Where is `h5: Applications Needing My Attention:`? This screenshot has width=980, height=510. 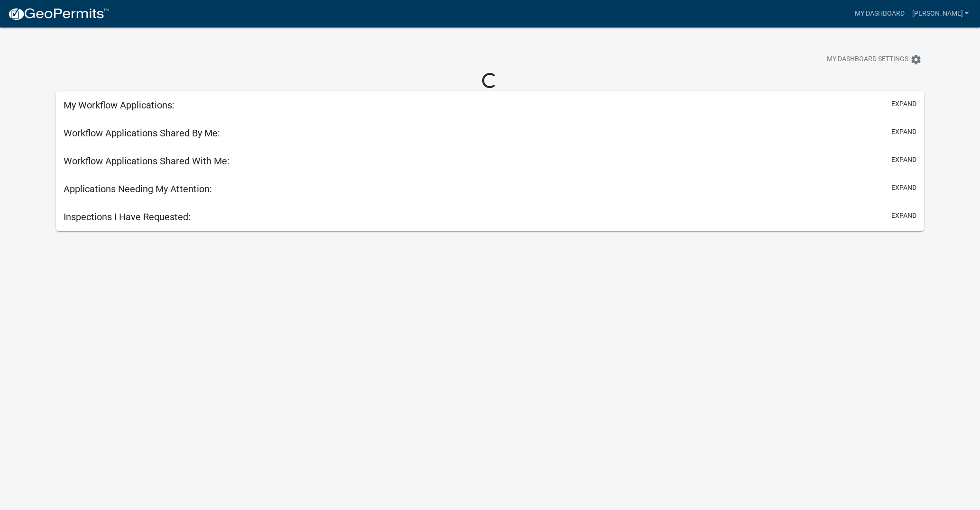 h5: Applications Needing My Attention: is located at coordinates (138, 189).